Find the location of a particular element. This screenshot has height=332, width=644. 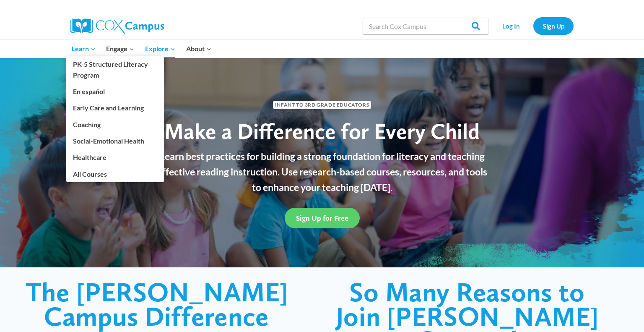

p: Learn best practices for building a strong foundation for literacy and teaching effective reading... is located at coordinates (322, 171).